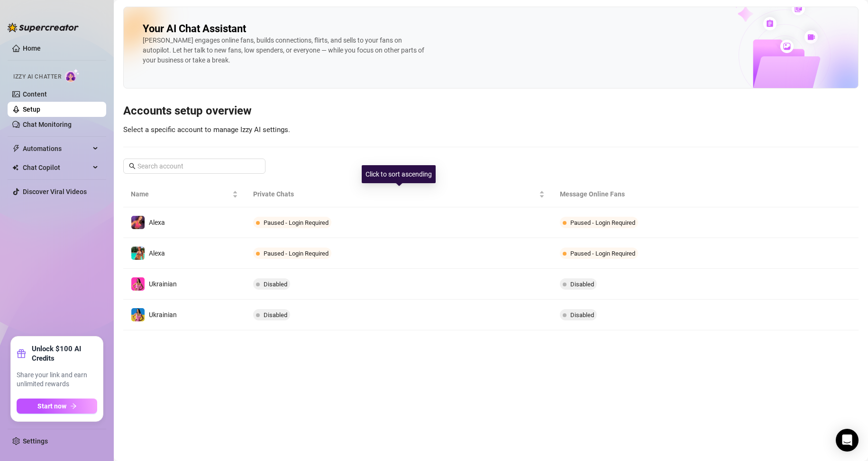  I want to click on th: Name, so click(185, 194).